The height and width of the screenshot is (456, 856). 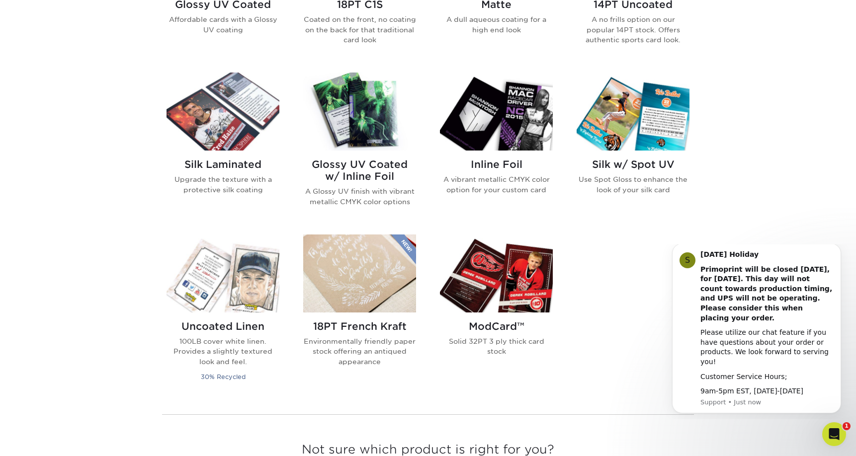 What do you see at coordinates (360, 315) in the screenshot?
I see `a: 18PT French Kraft Trading Cards 18PT French Kraft Environmentally friendly paper stock offering a...` at bounding box center [360, 315].